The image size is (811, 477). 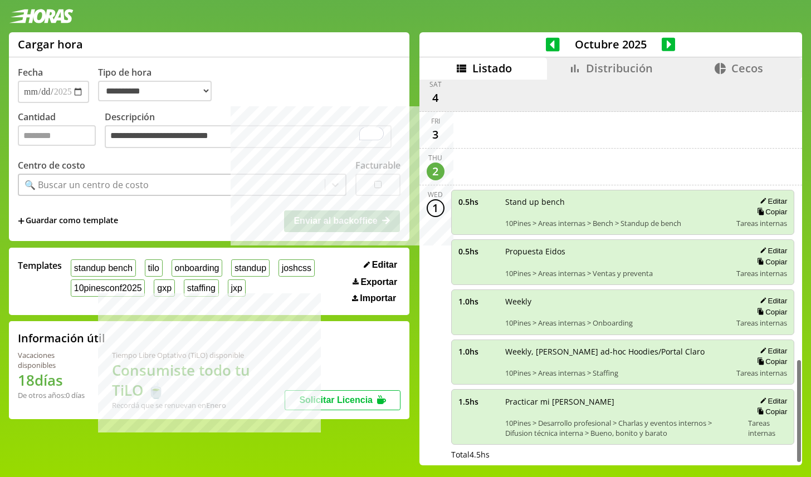 I want to click on div: 2, so click(x=435, y=172).